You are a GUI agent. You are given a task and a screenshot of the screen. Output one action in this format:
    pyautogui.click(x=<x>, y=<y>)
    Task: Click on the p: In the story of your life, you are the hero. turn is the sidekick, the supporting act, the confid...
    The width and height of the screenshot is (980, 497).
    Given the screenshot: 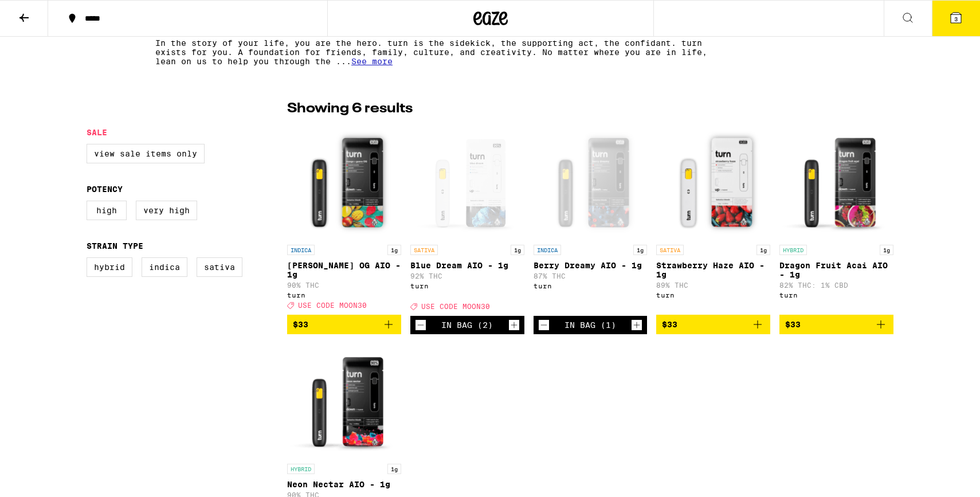 What is the action you would take?
    pyautogui.click(x=439, y=52)
    